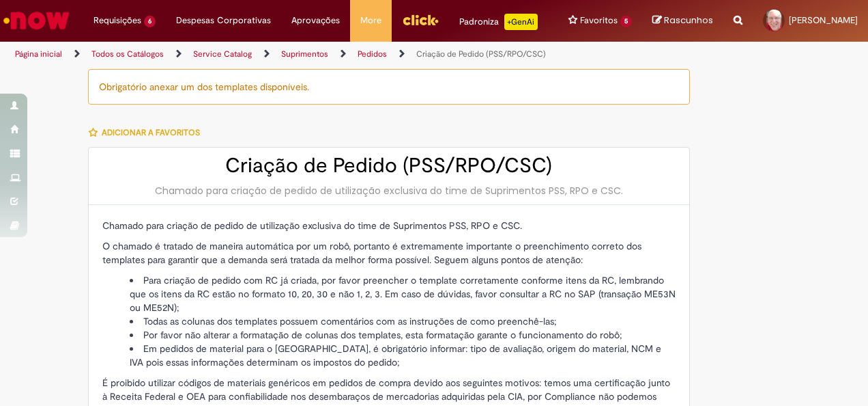  Describe the element at coordinates (389, 191) in the screenshot. I see `div: Chamado para criação de pedido de utilização exclusiva do time de Suprimentos PSS, RPO e CSC.` at that location.